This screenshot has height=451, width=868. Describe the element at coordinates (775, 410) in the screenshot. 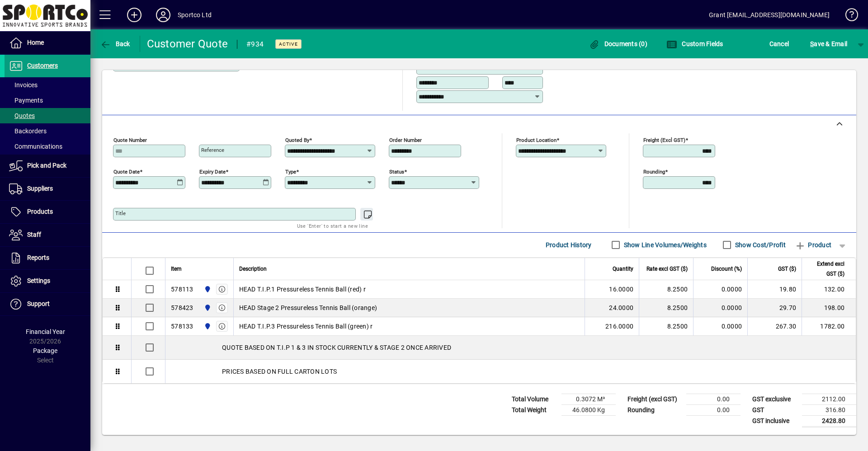

I see `td: GST` at that location.